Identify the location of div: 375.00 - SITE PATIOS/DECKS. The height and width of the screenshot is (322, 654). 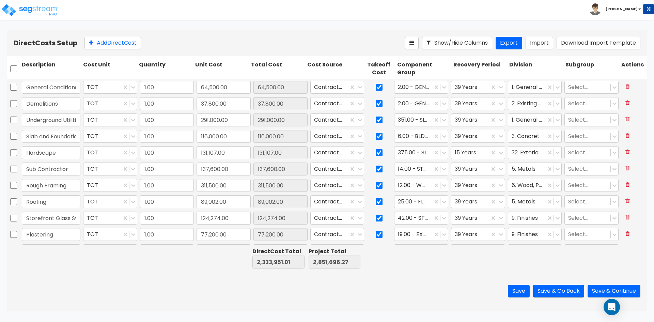
(421, 153).